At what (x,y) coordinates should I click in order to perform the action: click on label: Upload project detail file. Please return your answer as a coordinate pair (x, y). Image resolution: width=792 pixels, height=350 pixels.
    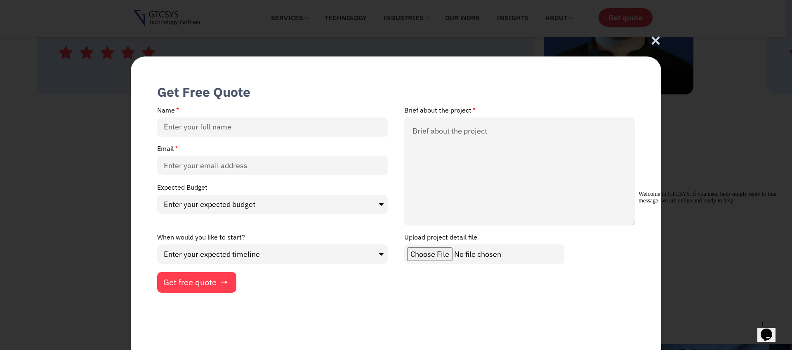
    Looking at the image, I should click on (441, 239).